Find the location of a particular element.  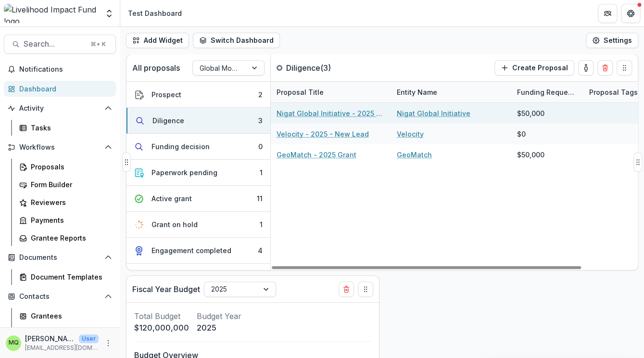

button: Paperwork pending1 is located at coordinates (198, 173).